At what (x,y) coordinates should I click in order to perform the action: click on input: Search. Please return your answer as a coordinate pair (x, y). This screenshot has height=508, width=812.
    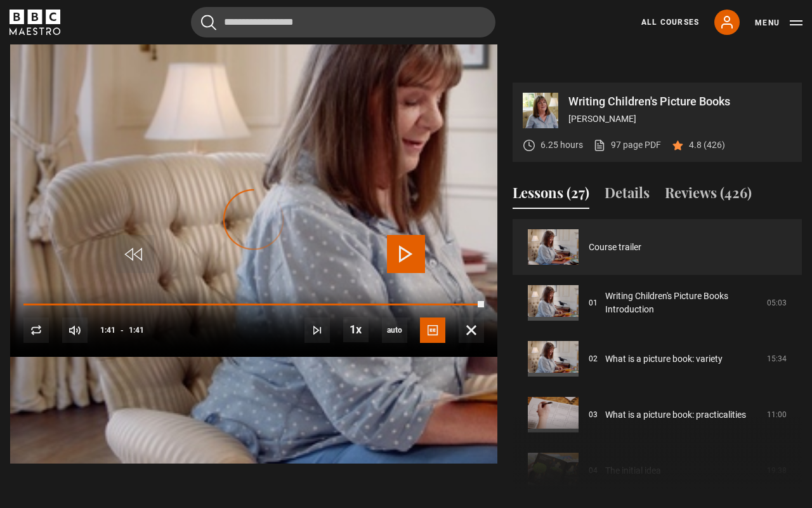
    Looking at the image, I should click on (343, 22).